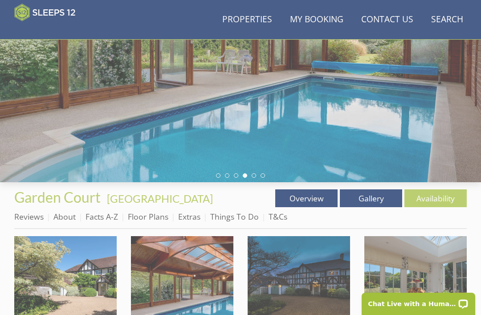  I want to click on a: Extras, so click(189, 217).